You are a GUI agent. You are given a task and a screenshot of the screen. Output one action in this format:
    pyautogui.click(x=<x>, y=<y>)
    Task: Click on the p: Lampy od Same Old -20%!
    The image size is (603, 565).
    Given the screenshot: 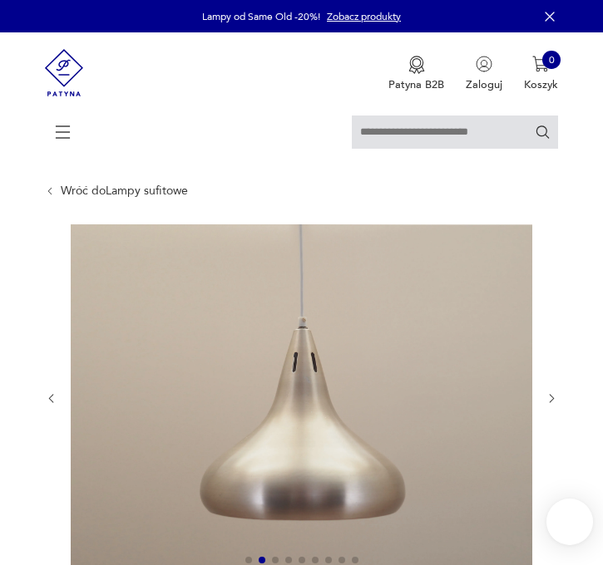 What is the action you would take?
    pyautogui.click(x=261, y=17)
    